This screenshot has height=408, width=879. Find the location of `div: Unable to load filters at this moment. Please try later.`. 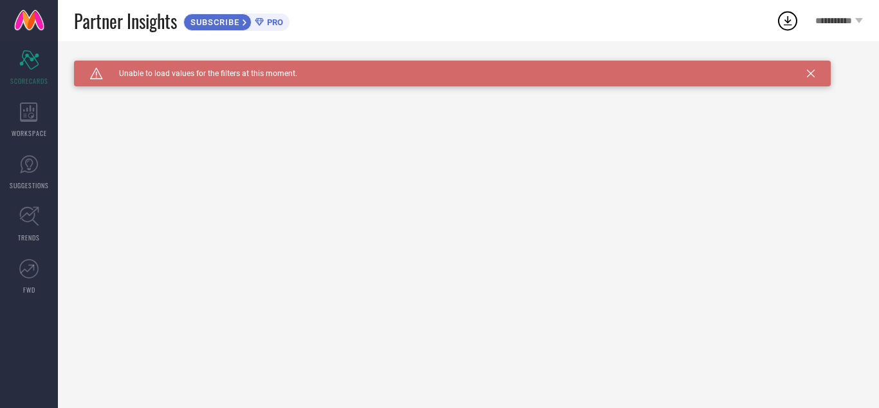

div: Unable to load filters at this moment. Please try later. is located at coordinates (469, 66).